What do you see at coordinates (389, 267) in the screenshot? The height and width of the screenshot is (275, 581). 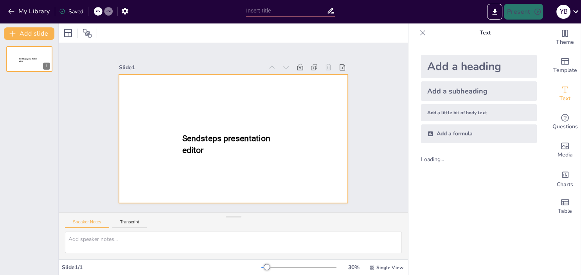 I see `span: Single View` at bounding box center [389, 267].